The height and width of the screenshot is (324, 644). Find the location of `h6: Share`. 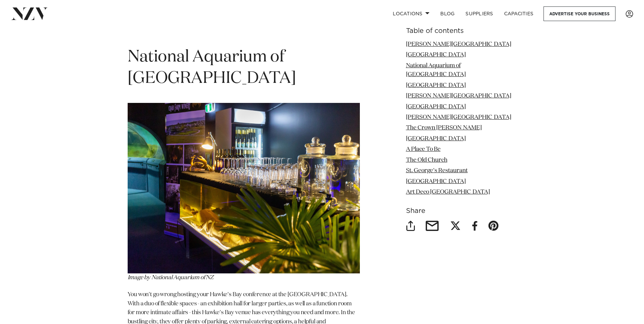

h6: Share is located at coordinates (462, 211).